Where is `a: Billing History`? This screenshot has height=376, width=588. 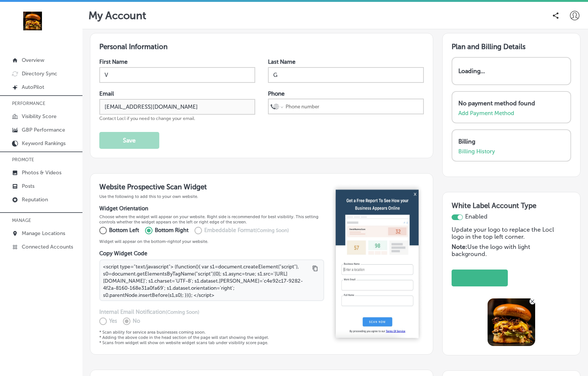 a: Billing History is located at coordinates (477, 152).